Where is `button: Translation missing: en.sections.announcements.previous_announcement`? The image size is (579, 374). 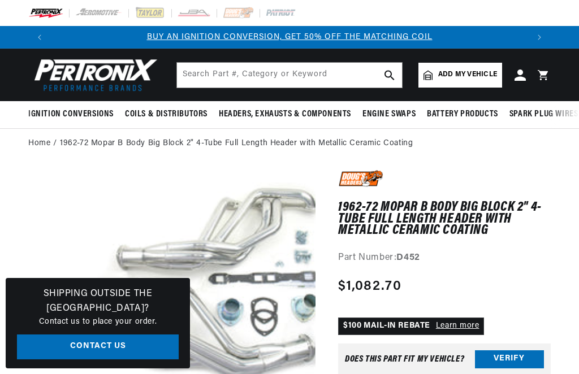 button: Translation missing: en.sections.announcements.previous_announcement is located at coordinates (40, 37).